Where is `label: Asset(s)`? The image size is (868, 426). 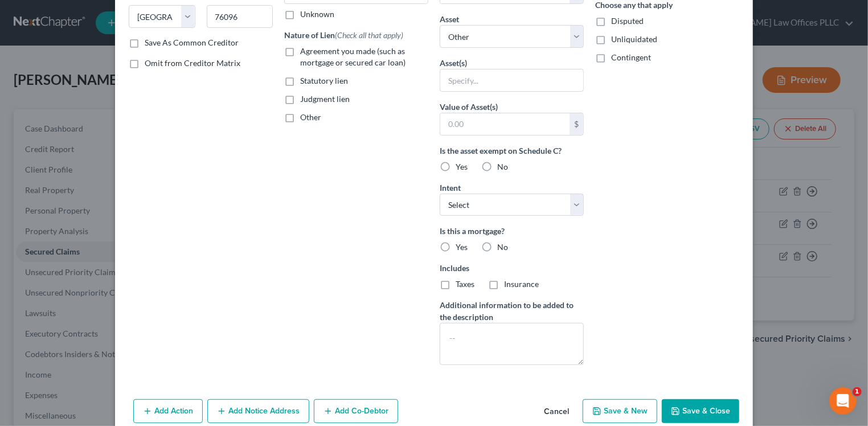
label: Asset(s) is located at coordinates (454, 63).